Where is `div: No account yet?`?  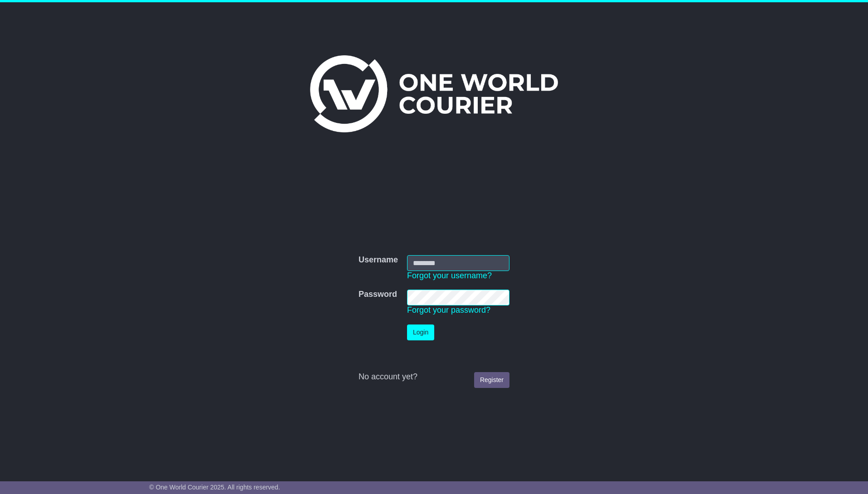 div: No account yet? is located at coordinates (433, 377).